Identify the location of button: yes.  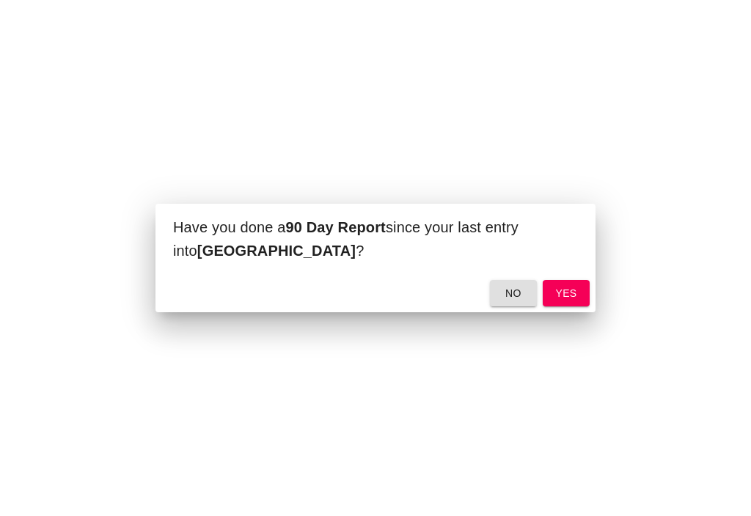
(566, 293).